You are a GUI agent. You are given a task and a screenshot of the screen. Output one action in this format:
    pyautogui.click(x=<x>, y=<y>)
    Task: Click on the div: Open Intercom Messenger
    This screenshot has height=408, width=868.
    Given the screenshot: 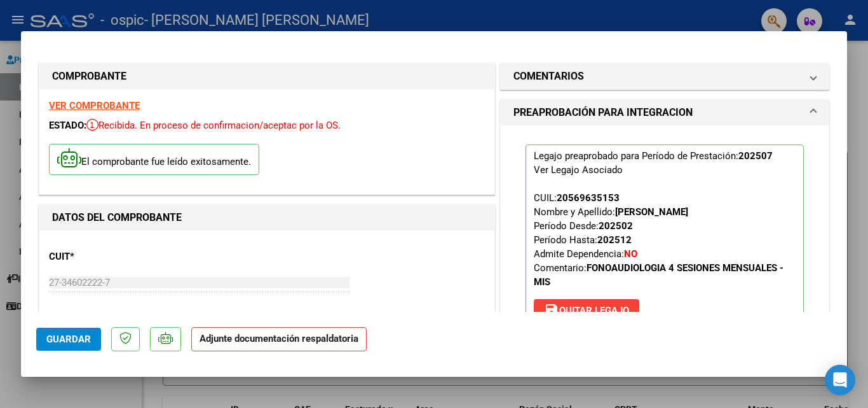 What is the action you would take?
    pyautogui.click(x=840, y=380)
    